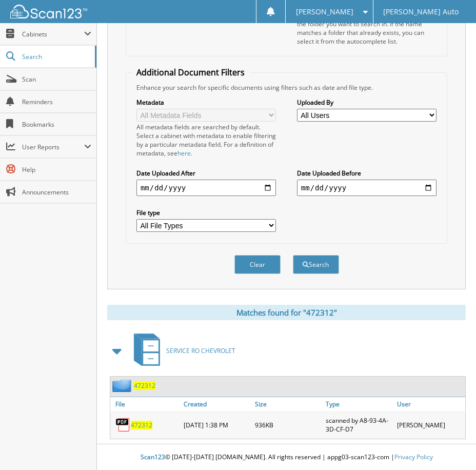  I want to click on span: Reminders, so click(56, 102).